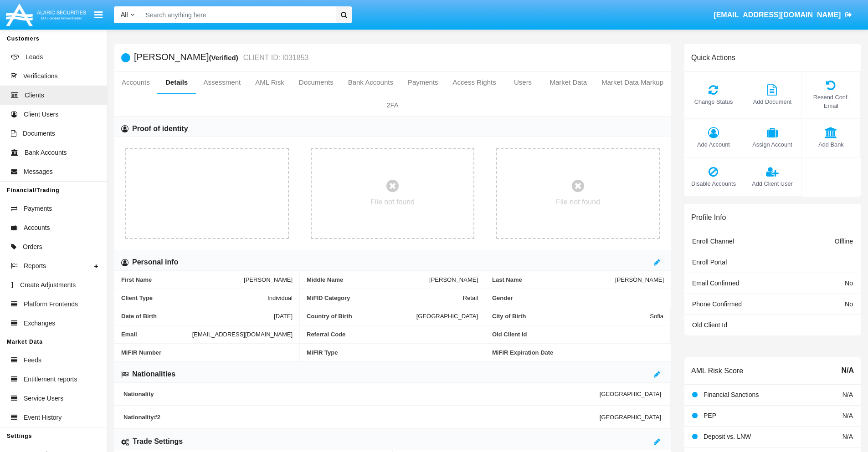  Describe the element at coordinates (632, 82) in the screenshot. I see `a: Market Data Markup` at that location.